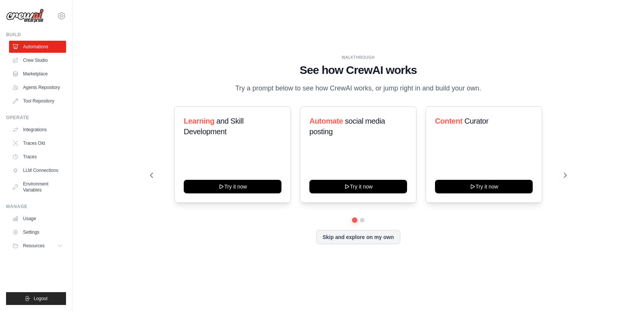 This screenshot has width=644, height=311. Describe the element at coordinates (449, 121) in the screenshot. I see `span: Content` at that location.